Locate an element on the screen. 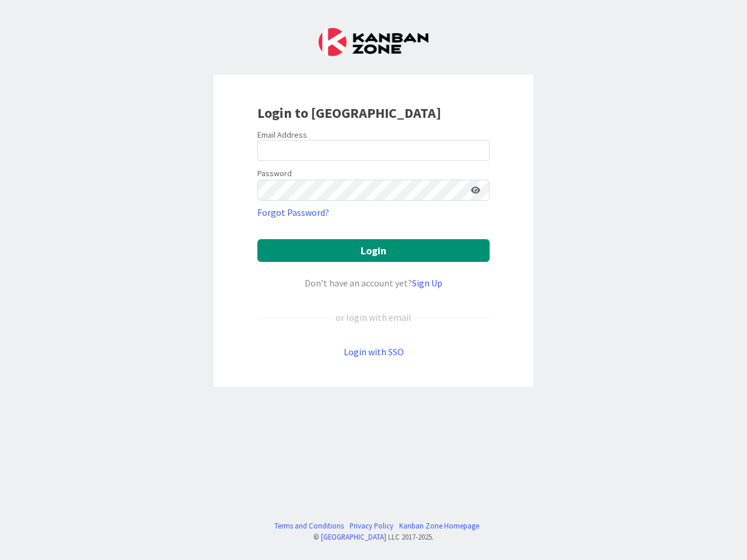 The height and width of the screenshot is (560, 747). a: Kanban Zone Homepage is located at coordinates (439, 526).